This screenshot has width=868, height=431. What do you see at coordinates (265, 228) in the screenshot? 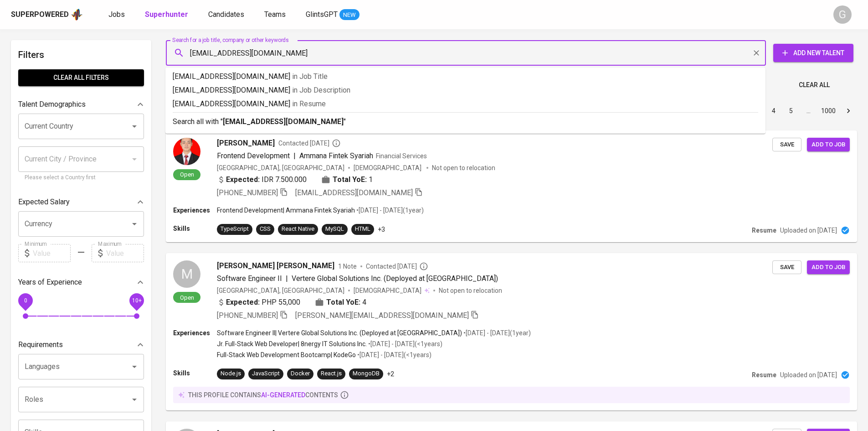
I see `div: CSS` at bounding box center [265, 228].